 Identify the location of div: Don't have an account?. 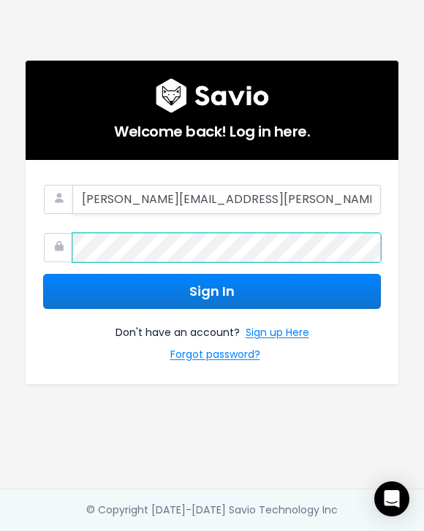
(212, 338).